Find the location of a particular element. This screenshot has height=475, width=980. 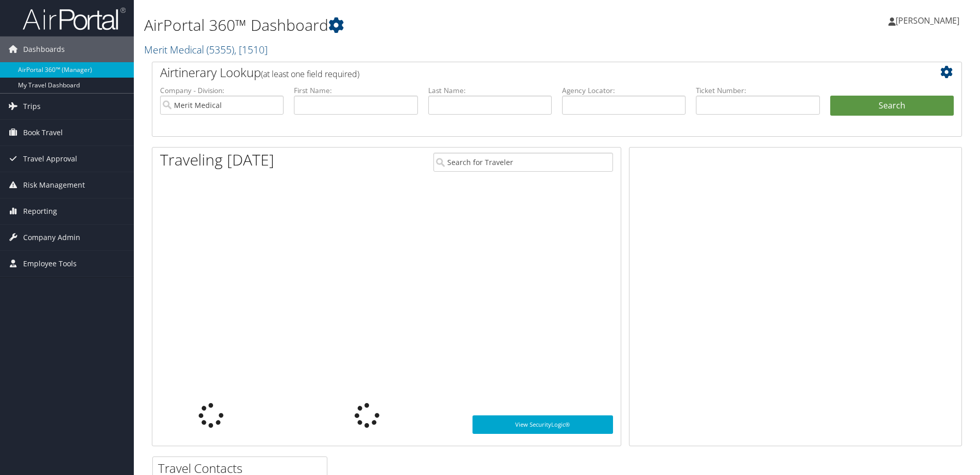

span: Risk Management is located at coordinates (54, 185).